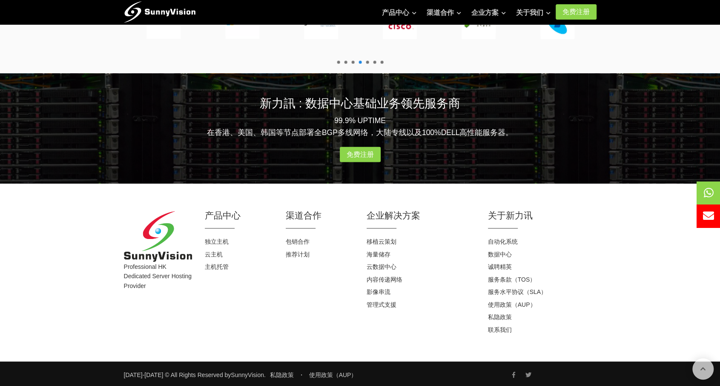 The height and width of the screenshot is (386, 720). What do you see at coordinates (500, 254) in the screenshot?
I see `a: 数据中心` at bounding box center [500, 254].